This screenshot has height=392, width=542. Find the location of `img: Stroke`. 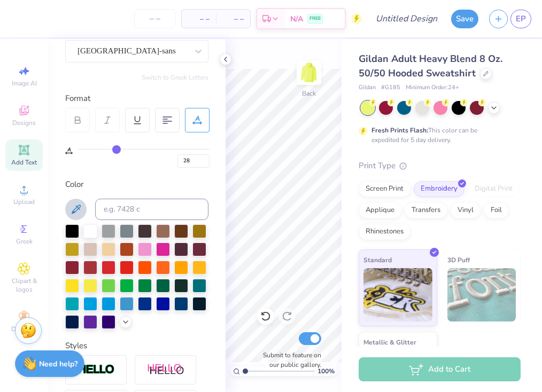

img: Stroke is located at coordinates (97, 370).